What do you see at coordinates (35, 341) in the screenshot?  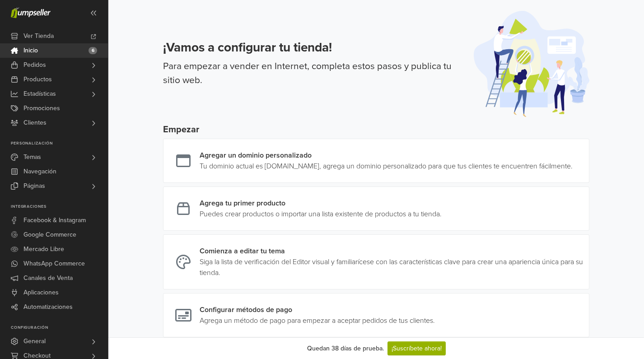 I see `span: General` at bounding box center [35, 341].